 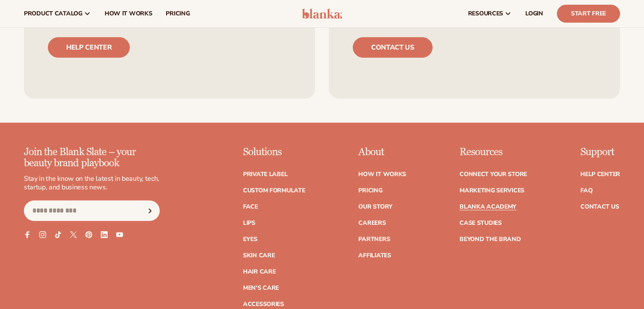 I want to click on span: resources, so click(x=485, y=14).